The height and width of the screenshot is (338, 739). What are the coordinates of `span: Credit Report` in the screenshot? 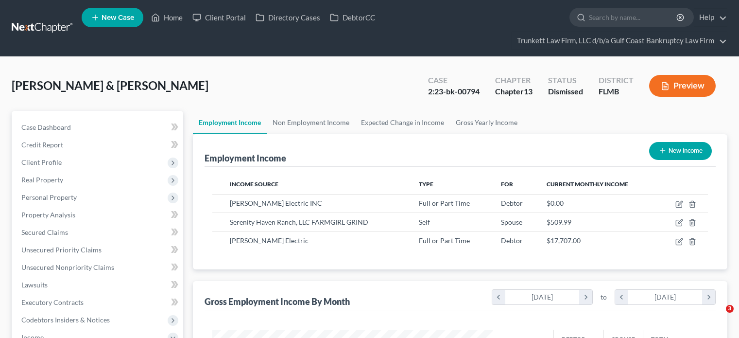 It's located at (42, 144).